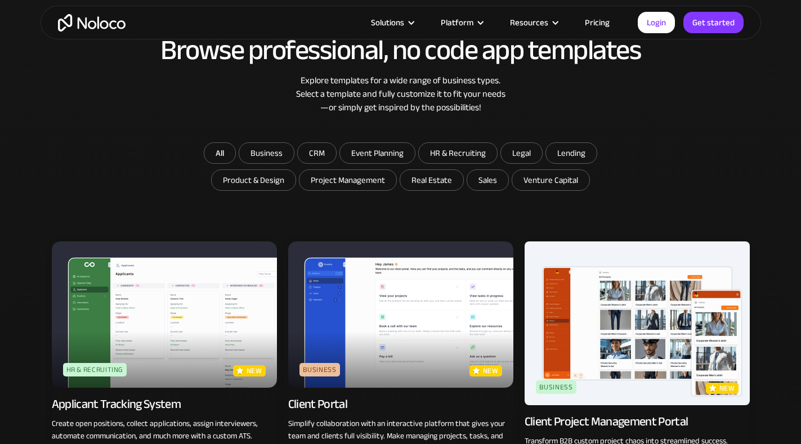 This screenshot has height=444, width=801. Describe the element at coordinates (220, 153) in the screenshot. I see `a: All` at that location.